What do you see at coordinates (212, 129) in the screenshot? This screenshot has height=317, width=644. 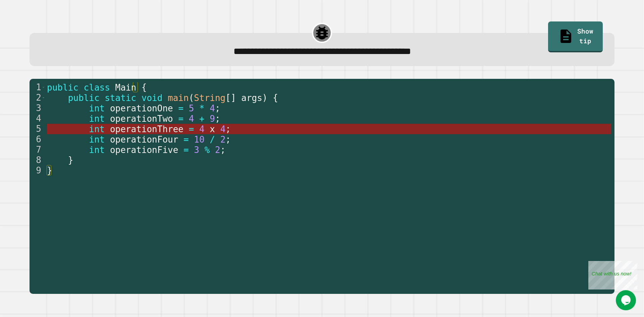 I see `span: x` at bounding box center [212, 129].